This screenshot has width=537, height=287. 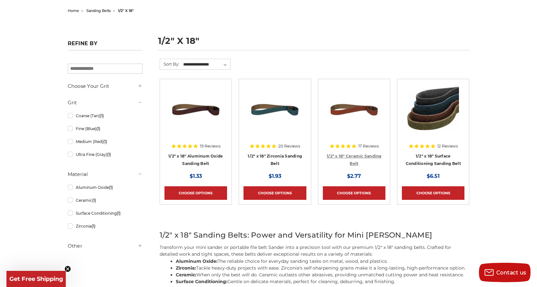 I want to click on span: 12 Reviews, so click(x=448, y=146).